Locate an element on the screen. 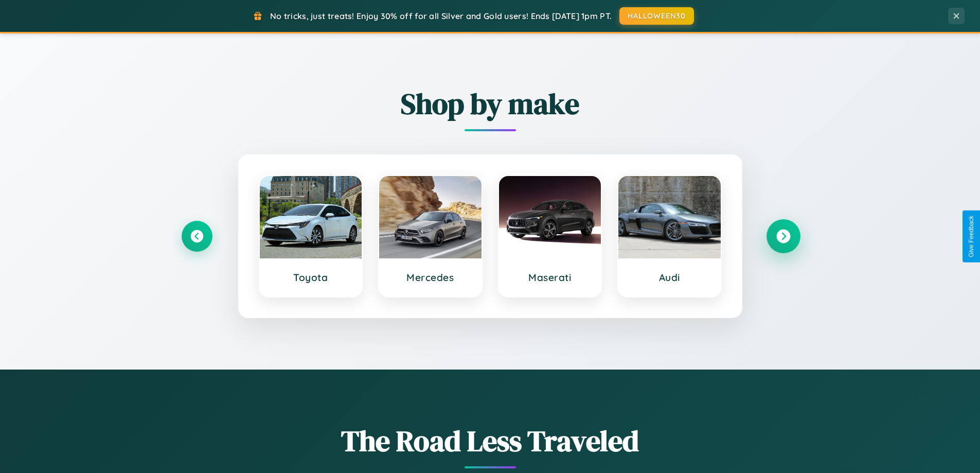 This screenshot has width=980, height=473. h3: Audi is located at coordinates (669, 277).